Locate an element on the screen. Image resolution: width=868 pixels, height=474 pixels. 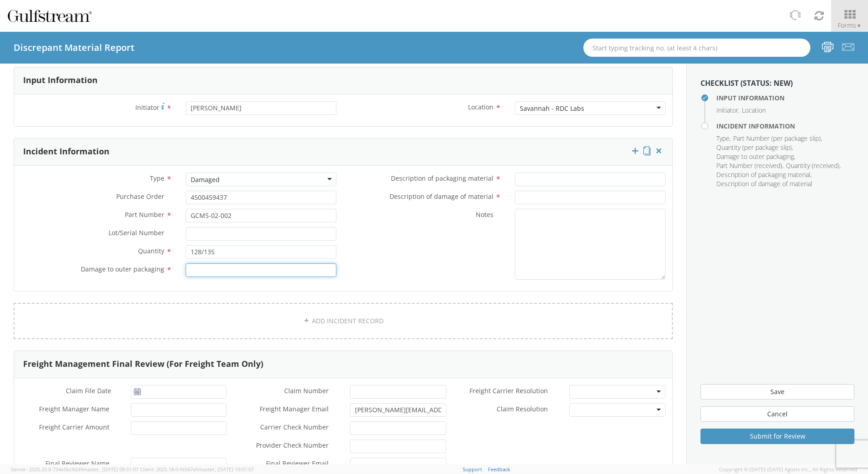
h3: Input Information is located at coordinates (60, 81).